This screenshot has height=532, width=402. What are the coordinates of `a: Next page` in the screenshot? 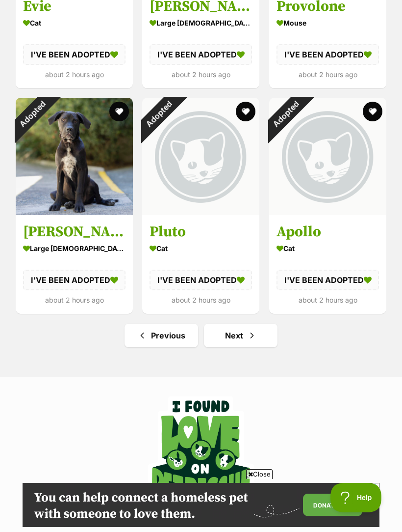 It's located at (241, 335).